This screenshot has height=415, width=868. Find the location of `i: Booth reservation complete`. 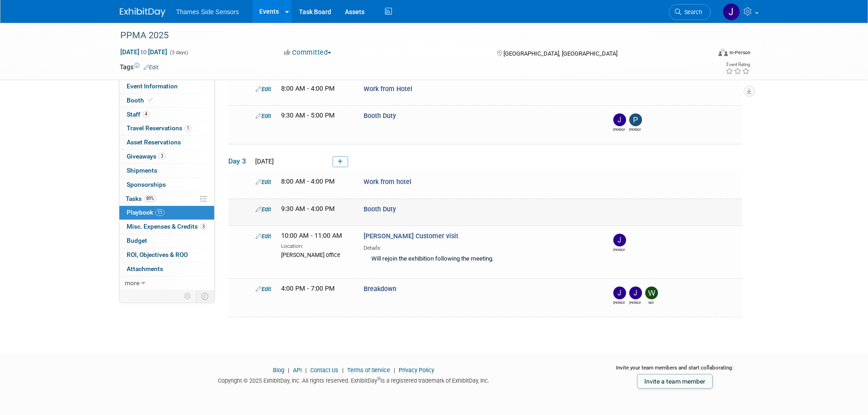

i: Booth reservation complete is located at coordinates (150, 100).